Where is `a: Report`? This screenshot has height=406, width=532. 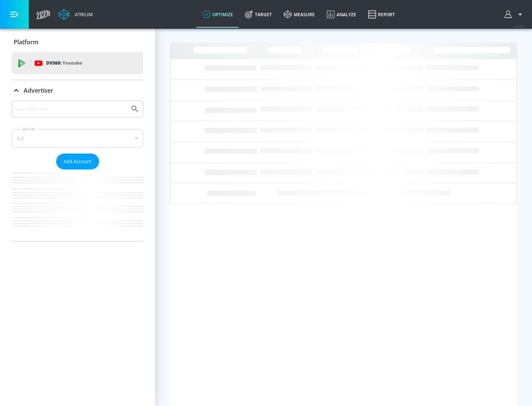
a: Report is located at coordinates (381, 14).